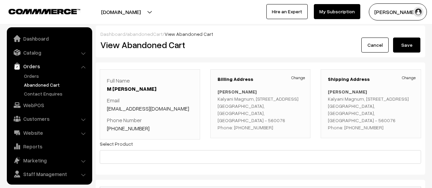 The image size is (432, 188). I want to click on label: Select Product, so click(116, 144).